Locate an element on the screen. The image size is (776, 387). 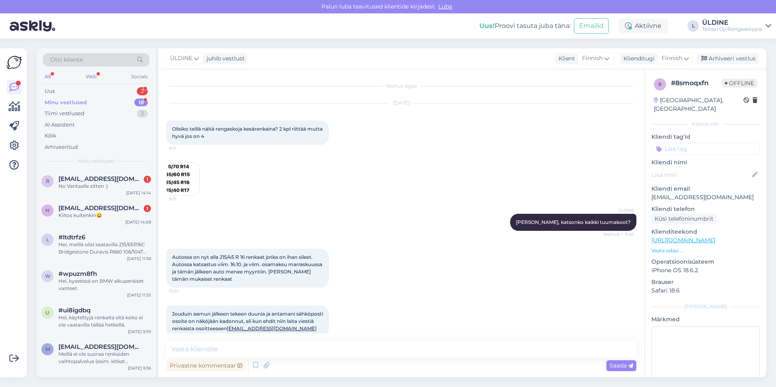
div: 18 is located at coordinates (141, 103).